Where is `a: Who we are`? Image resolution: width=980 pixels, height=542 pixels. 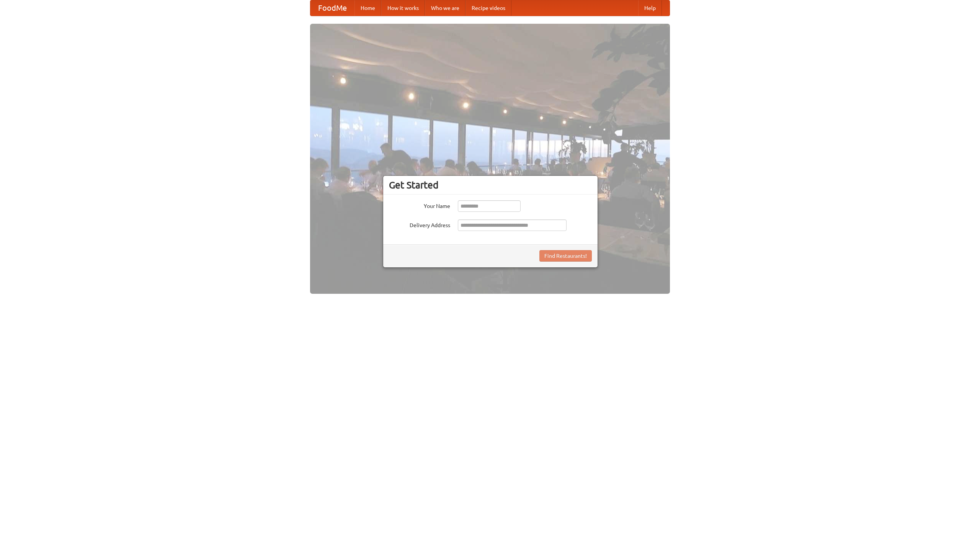 a: Who we are is located at coordinates (445, 8).